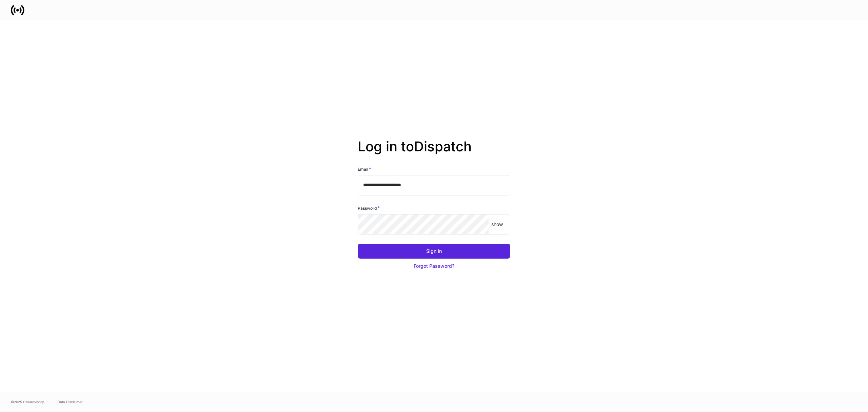 The width and height of the screenshot is (868, 412). What do you see at coordinates (365, 169) in the screenshot?
I see `h6: Email` at bounding box center [365, 169].